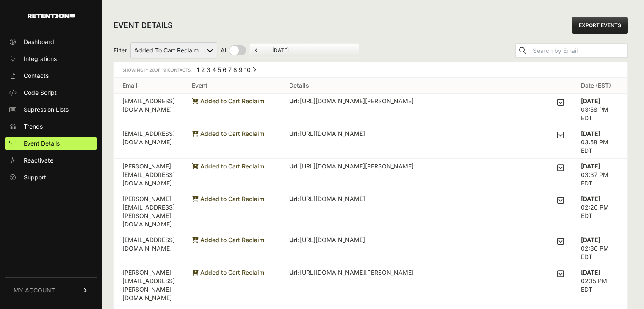  What do you see at coordinates (600, 249) in the screenshot?
I see `td: 02:36 PM EDT` at bounding box center [600, 249].